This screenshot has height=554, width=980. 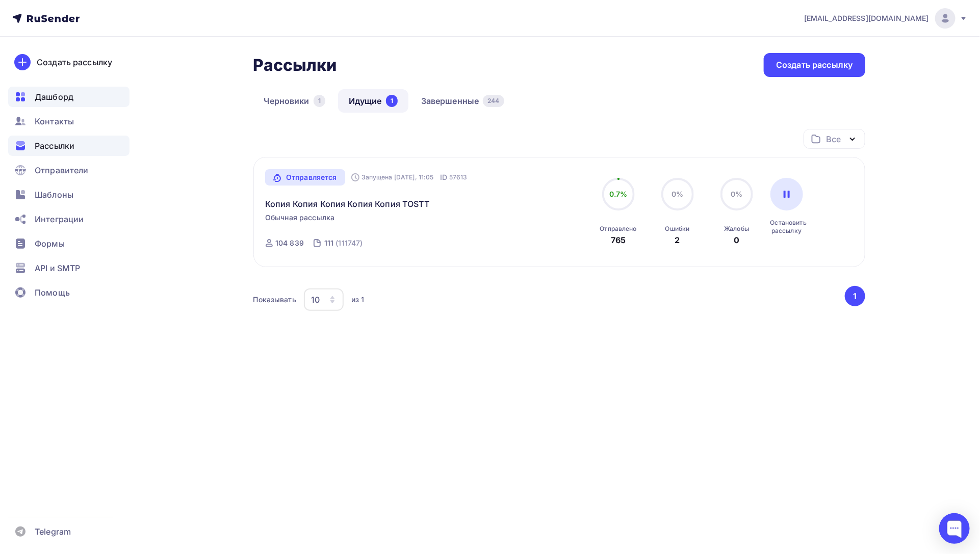 I want to click on div: 10, so click(x=315, y=299).